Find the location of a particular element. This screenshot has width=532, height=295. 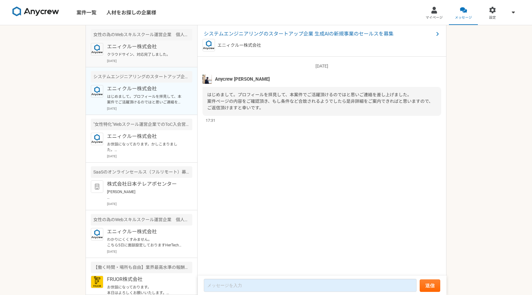

div: 女性の為のWebスキルスクール運営企業 個人営業 is located at coordinates (142, 35).